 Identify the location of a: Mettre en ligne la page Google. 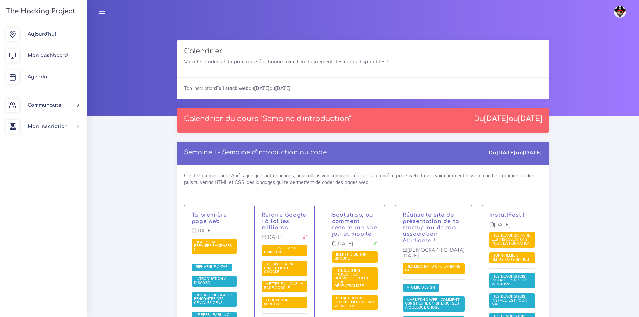
(283, 286).